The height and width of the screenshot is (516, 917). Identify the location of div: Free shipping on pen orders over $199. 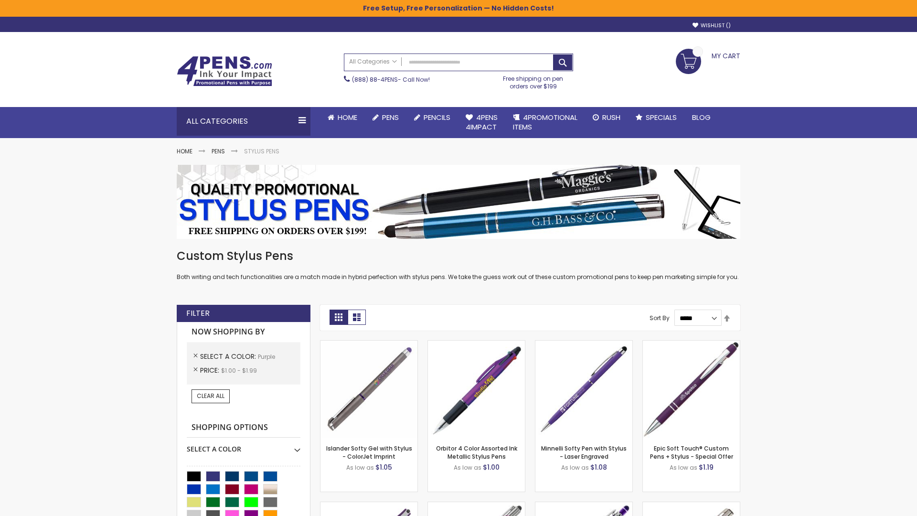
(533, 81).